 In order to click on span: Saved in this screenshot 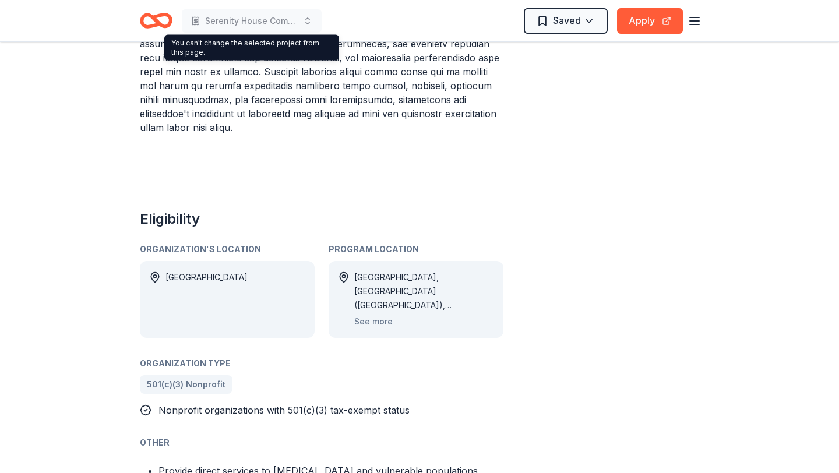, I will do `click(567, 20)`.